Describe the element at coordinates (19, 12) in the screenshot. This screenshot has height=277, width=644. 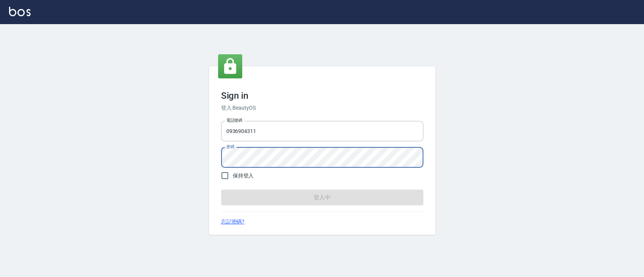
I see `img: Logo` at that location.